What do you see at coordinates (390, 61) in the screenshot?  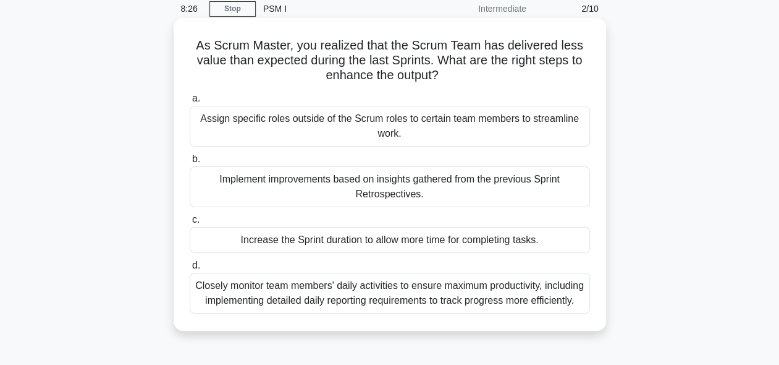 I see `h5: As Scrum Master, you realized that the Scrum Team has delivered less value than expected during t...` at bounding box center [390, 61].